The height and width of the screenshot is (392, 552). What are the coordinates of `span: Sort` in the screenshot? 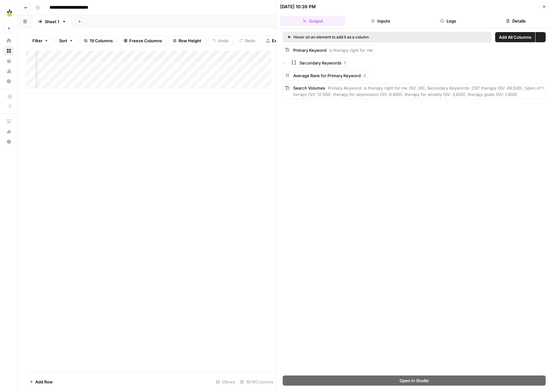 It's located at (63, 41).